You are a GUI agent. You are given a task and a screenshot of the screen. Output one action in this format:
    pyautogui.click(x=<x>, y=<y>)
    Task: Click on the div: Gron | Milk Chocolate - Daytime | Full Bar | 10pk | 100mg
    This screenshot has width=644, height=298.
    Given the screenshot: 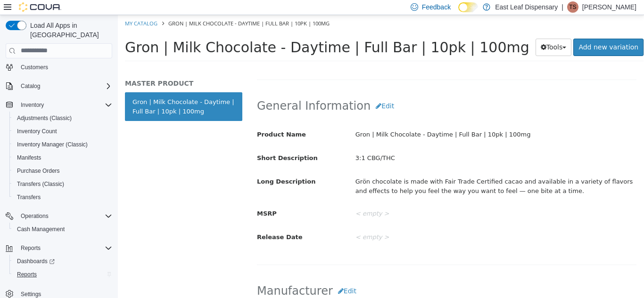 What is the action you would take?
    pyautogui.click(x=378, y=120)
    